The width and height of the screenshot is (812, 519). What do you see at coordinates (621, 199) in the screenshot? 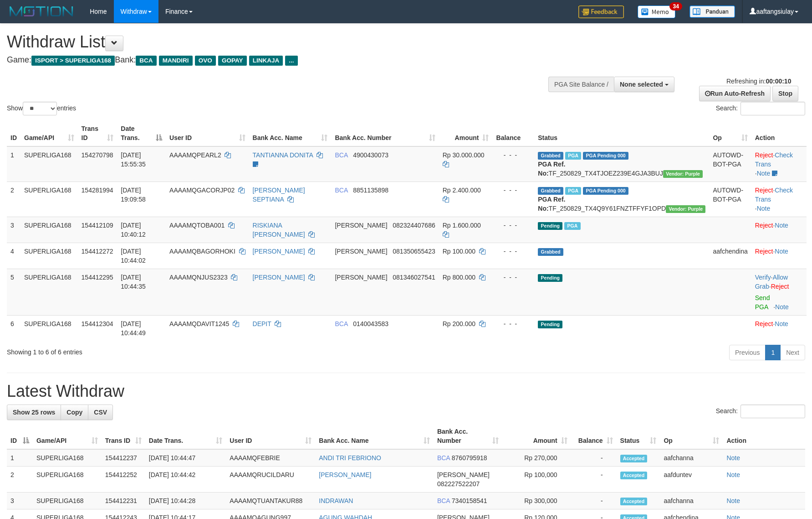
I see `td: TF_250829_TX4Q9Y61FNZTFFYF1OPD` at bounding box center [621, 199].